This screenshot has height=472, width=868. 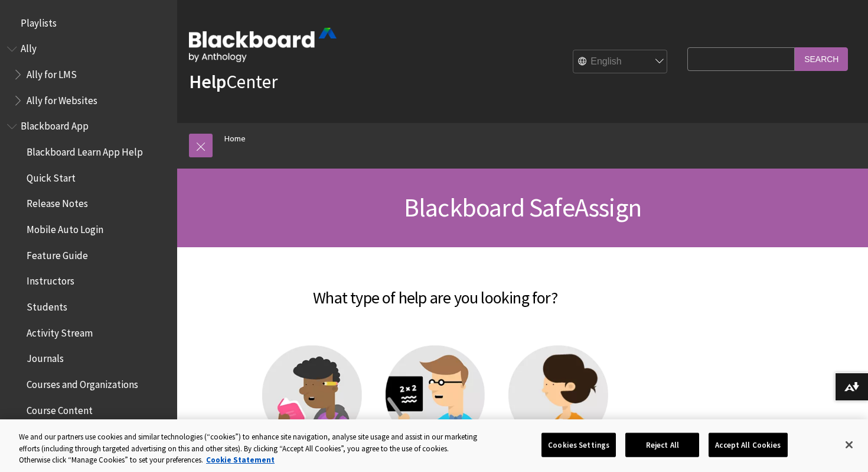 What do you see at coordinates (45, 357) in the screenshot?
I see `span: Journals` at bounding box center [45, 357].